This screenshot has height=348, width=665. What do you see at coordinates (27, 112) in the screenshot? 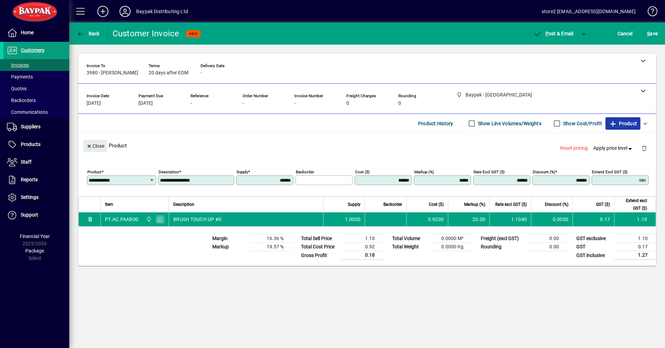
I see `span: Communications` at bounding box center [27, 112].